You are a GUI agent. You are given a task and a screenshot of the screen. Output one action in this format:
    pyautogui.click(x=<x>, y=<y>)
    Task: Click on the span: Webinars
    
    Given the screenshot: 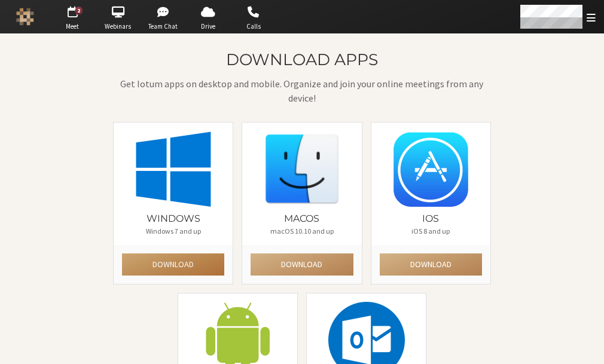 What is the action you would take?
    pyautogui.click(x=117, y=26)
    